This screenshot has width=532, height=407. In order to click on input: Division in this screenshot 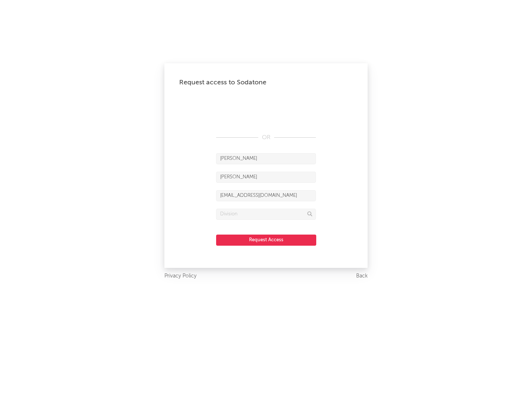, I will do `click(266, 214)`.